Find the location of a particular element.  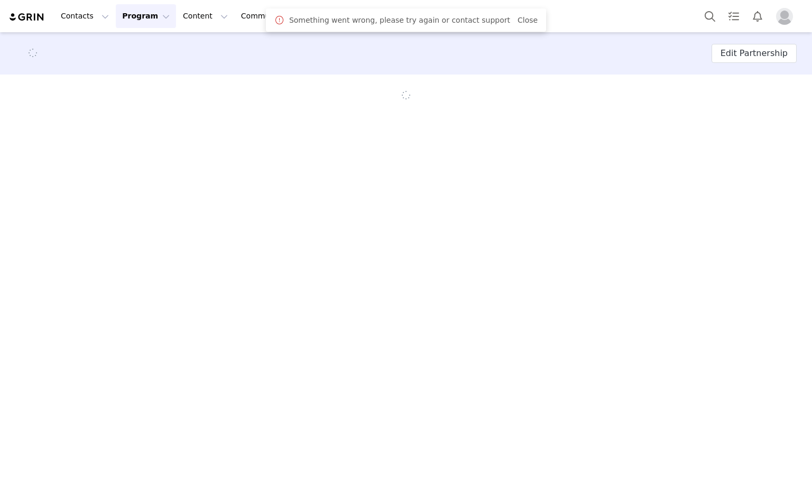

a: Tasks is located at coordinates (734, 16).